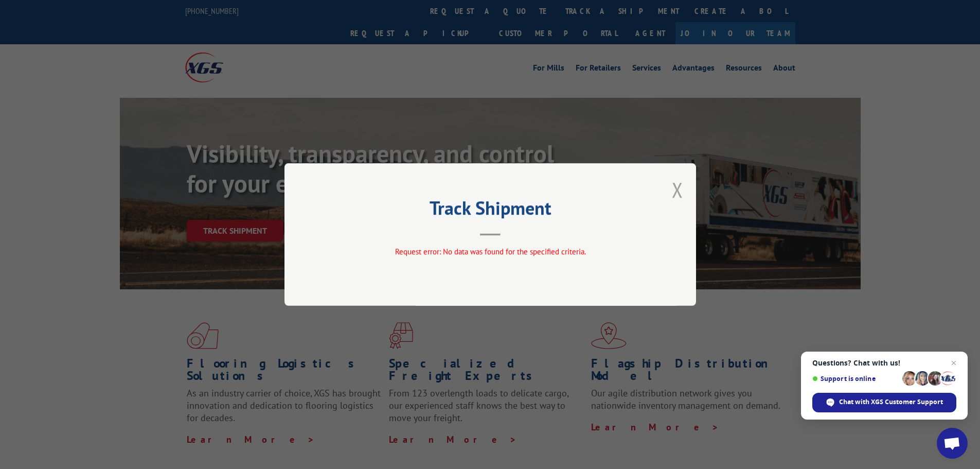 The height and width of the screenshot is (469, 980). I want to click on span: Support is online, so click(855, 378).